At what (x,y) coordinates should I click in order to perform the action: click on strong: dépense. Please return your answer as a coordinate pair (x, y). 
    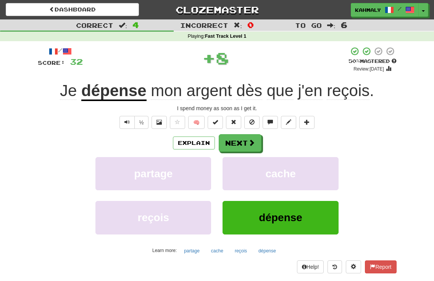
    Looking at the image, I should click on (114, 91).